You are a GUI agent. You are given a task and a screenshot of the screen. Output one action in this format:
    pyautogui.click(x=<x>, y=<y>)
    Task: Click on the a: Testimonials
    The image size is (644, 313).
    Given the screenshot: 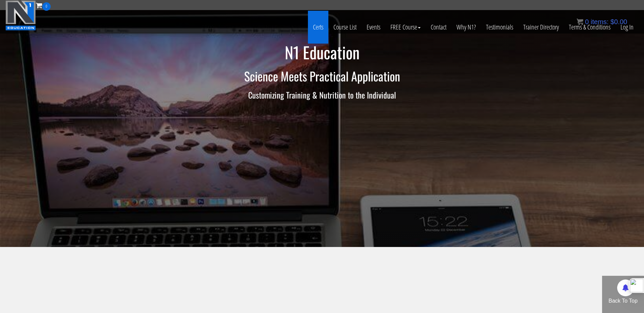 What is the action you would take?
    pyautogui.click(x=500, y=27)
    